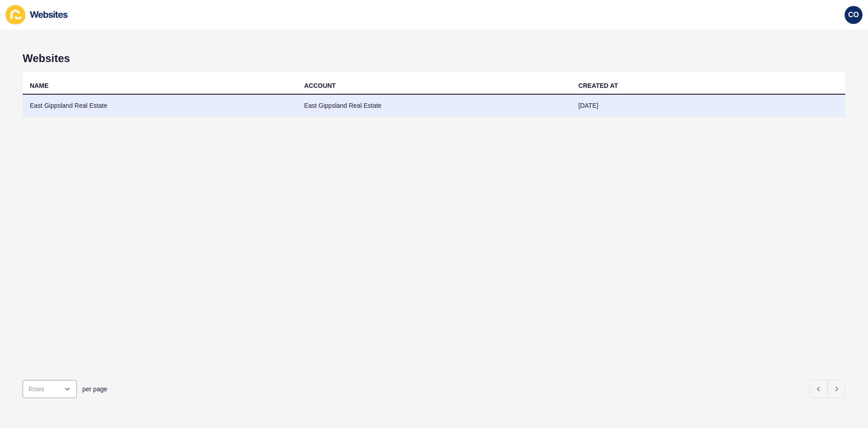  I want to click on div: CREATED AT, so click(598, 85).